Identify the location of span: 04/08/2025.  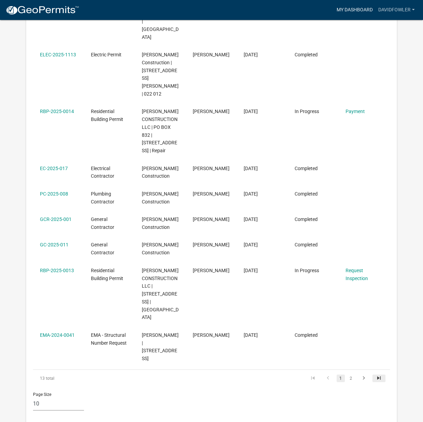
(250, 55).